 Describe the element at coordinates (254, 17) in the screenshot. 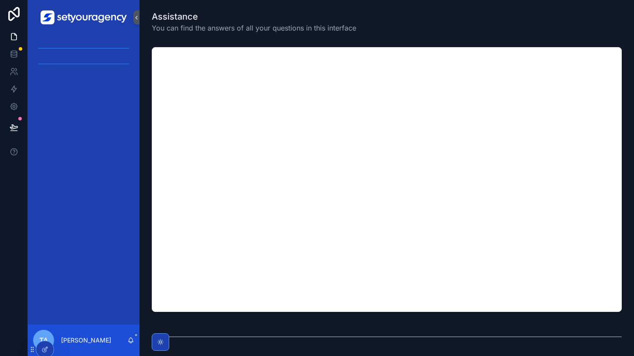

I see `h1: Assistance` at that location.